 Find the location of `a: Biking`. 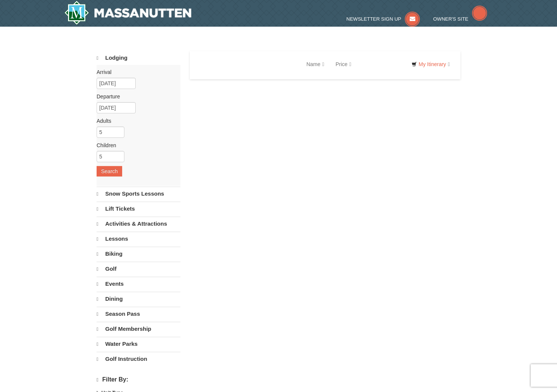

a: Biking is located at coordinates (139, 254).